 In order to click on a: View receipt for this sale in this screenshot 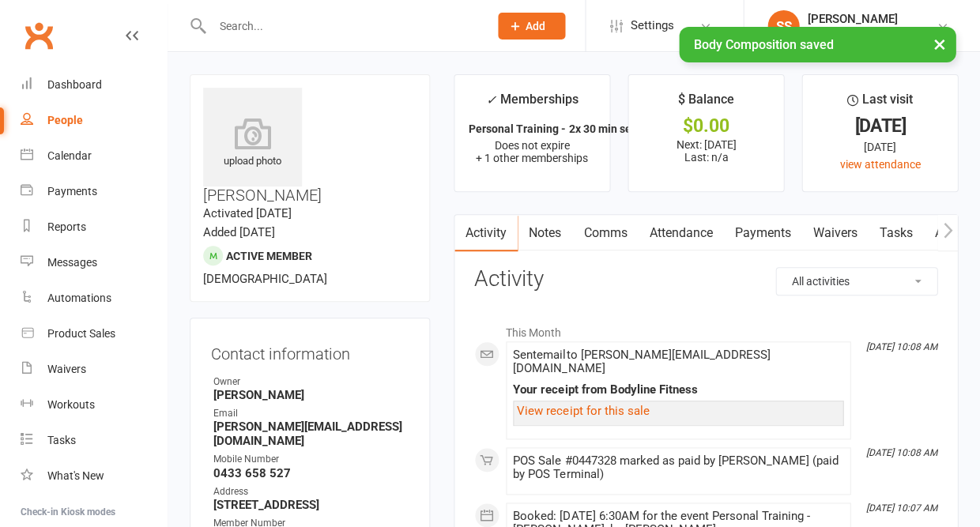, I will do `click(582, 411)`.